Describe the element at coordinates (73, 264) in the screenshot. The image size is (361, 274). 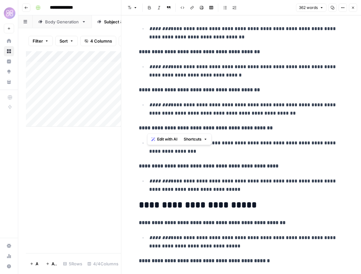
I see `div: 5 Rows` at that location.